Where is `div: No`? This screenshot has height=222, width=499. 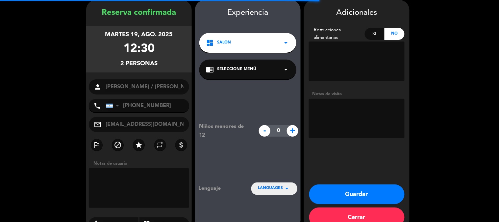 div: No is located at coordinates (395, 34).